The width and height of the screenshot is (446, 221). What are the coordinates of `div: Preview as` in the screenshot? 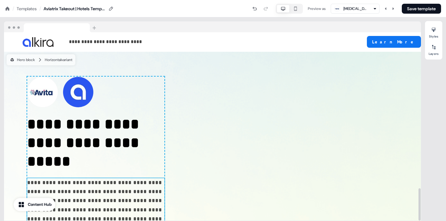 It's located at (317, 9).